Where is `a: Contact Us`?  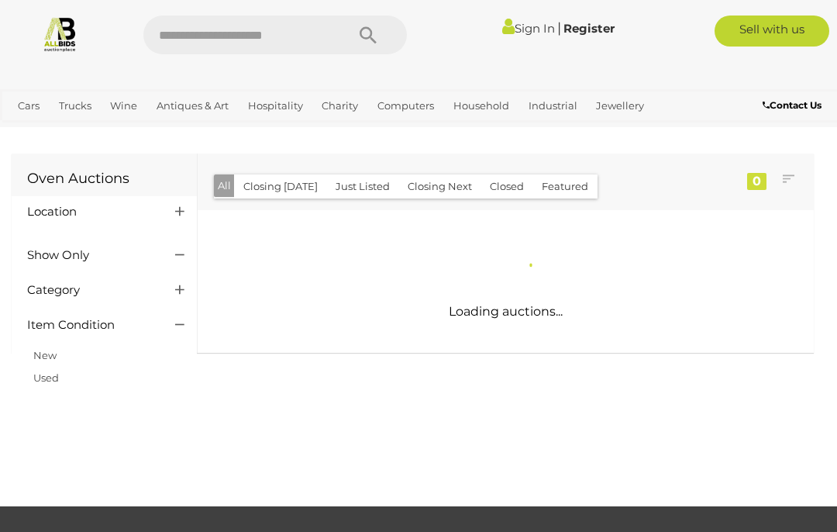
a: Contact Us is located at coordinates (793, 105).